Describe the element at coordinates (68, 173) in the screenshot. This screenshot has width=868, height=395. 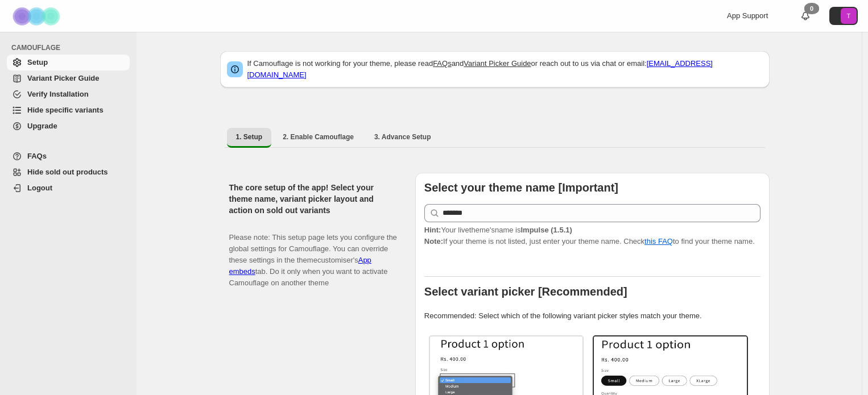
I see `a: Hide sold out products` at that location.